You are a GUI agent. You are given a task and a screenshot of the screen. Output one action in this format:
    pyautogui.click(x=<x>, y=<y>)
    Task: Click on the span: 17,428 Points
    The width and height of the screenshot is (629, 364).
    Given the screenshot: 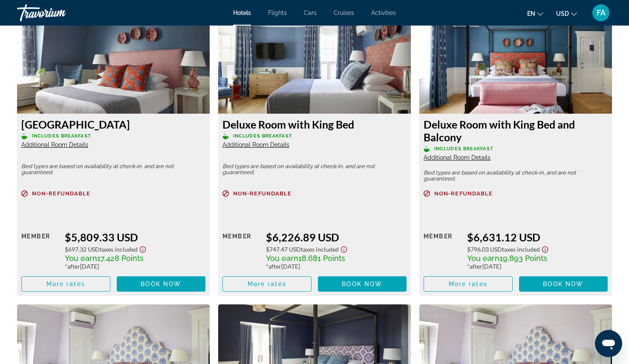 What is the action you would take?
    pyautogui.click(x=120, y=258)
    